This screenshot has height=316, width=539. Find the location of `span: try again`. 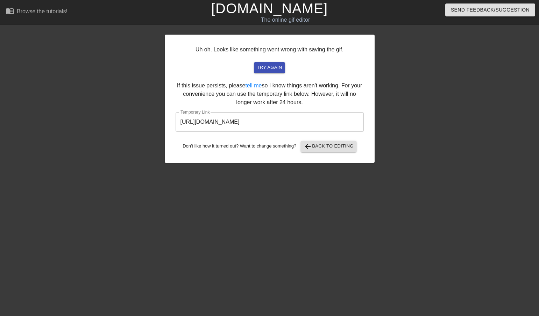

span: try again is located at coordinates (269, 67).